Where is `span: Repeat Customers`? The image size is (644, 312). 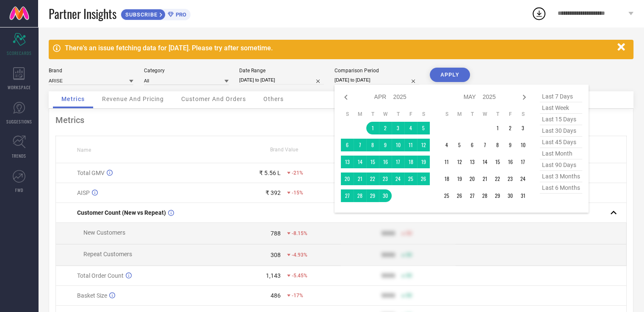 span: Repeat Customers is located at coordinates (107, 254).